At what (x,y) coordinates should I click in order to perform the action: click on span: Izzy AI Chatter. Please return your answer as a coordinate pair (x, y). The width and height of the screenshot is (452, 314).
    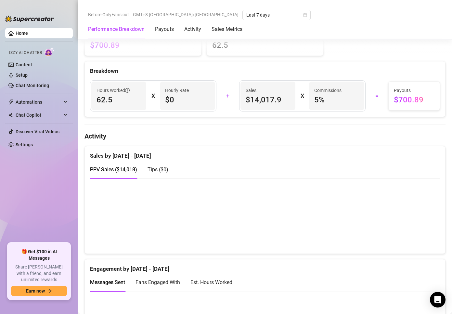
    Looking at the image, I should click on (25, 53).